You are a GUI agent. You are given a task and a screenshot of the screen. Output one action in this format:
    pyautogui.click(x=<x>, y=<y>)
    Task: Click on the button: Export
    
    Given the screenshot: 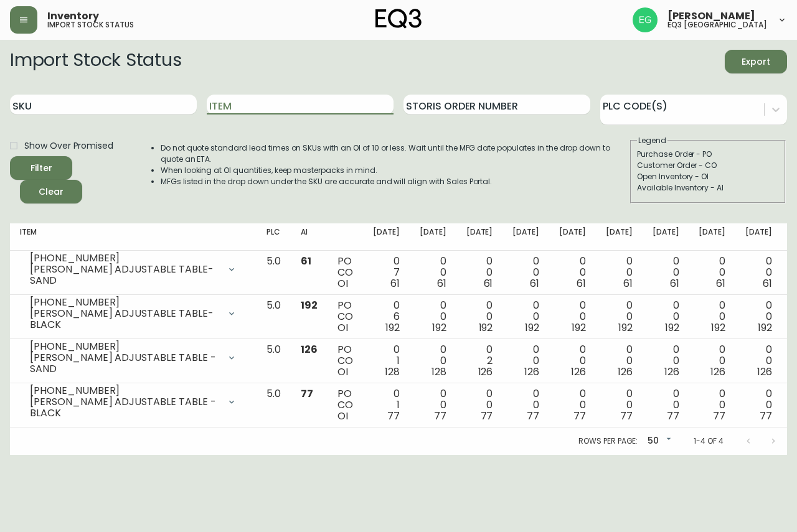 What is the action you would take?
    pyautogui.click(x=756, y=62)
    